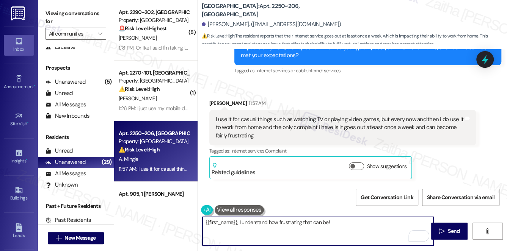  What do you see at coordinates (386, 166) in the screenshot?
I see `label: Show suggestions` at bounding box center [386, 166].